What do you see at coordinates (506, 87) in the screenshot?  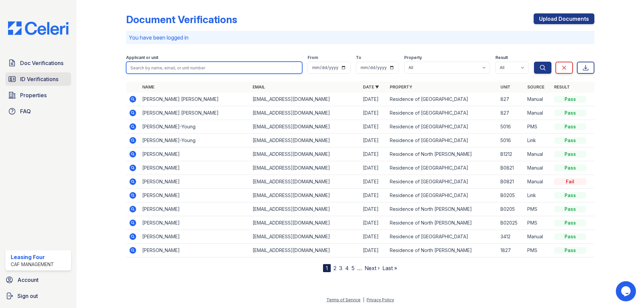 I see `a: Unit` at bounding box center [506, 87].